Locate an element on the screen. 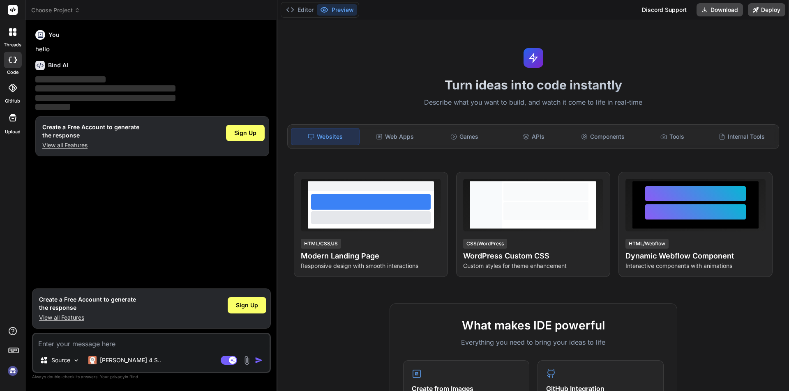 The width and height of the screenshot is (789, 391). div: Web Apps is located at coordinates (395, 137).